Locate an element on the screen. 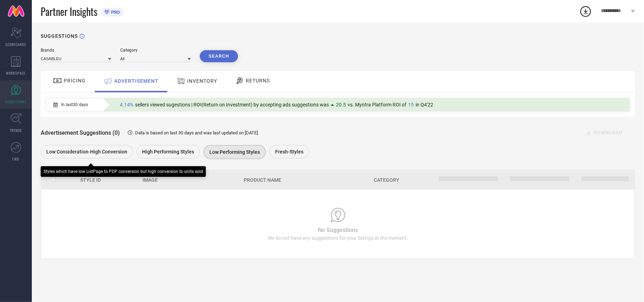 Image resolution: width=644 pixels, height=302 pixels. span: Low Performing Styles is located at coordinates (235, 152).